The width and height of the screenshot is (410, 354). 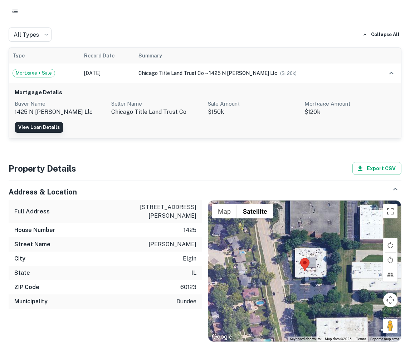 I want to click on button: Collapse All, so click(x=381, y=35).